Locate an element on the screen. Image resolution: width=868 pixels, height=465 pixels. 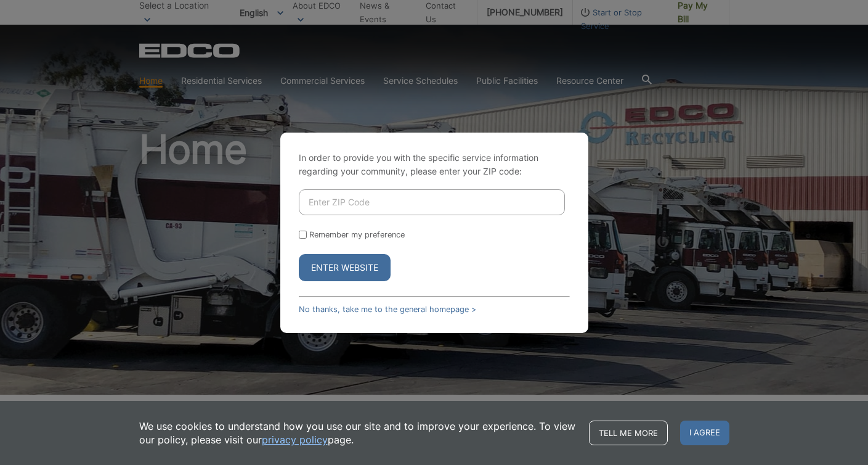
p: In order to provide you with the specific service information regarding your community, please en... is located at coordinates (435, 164).